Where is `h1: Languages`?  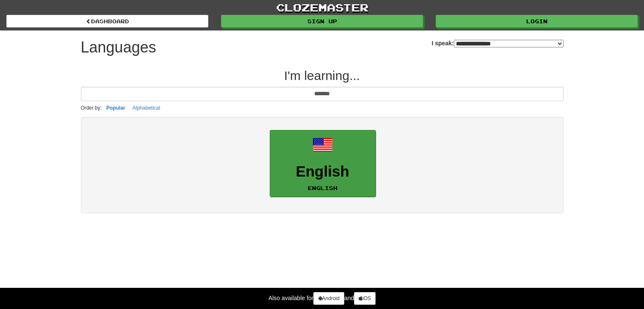
h1: Languages is located at coordinates (119, 47).